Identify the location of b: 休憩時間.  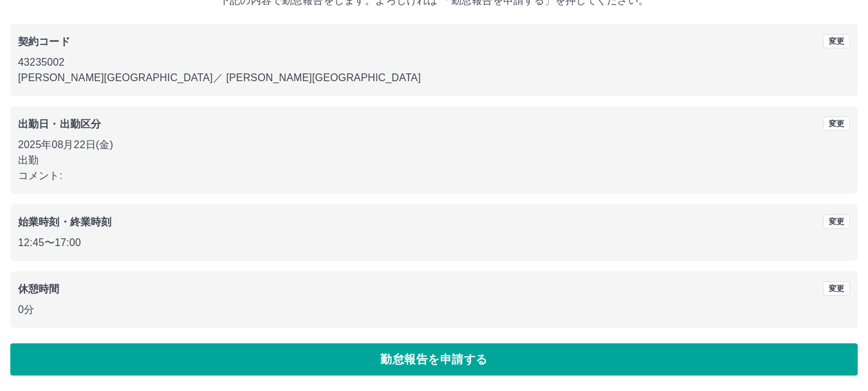
(39, 288).